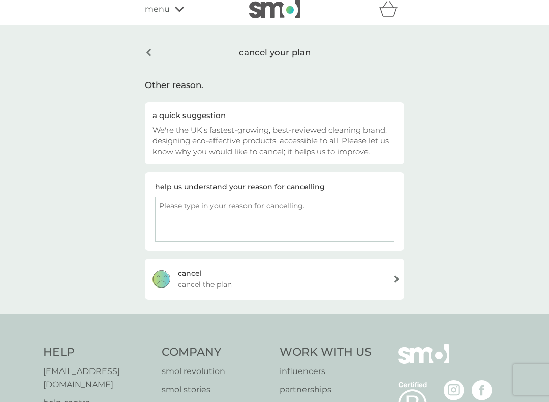 The image size is (549, 402). Describe the element at coordinates (325, 371) in the screenshot. I see `a: influencers` at that location.